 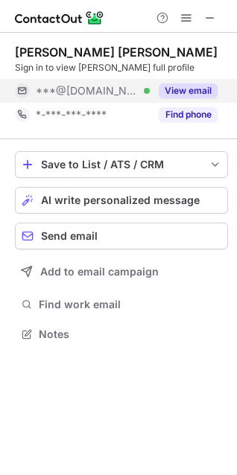 What do you see at coordinates (130, 334) in the screenshot?
I see `span: Notes` at bounding box center [130, 334].